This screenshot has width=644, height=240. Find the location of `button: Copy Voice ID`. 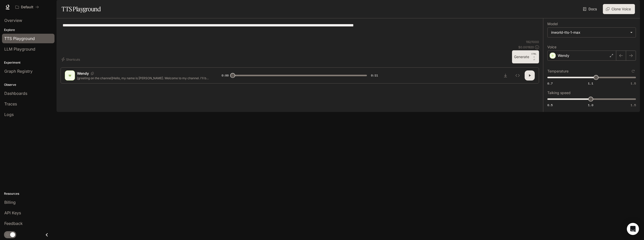

button: Copy Voice ID is located at coordinates (93, 73).